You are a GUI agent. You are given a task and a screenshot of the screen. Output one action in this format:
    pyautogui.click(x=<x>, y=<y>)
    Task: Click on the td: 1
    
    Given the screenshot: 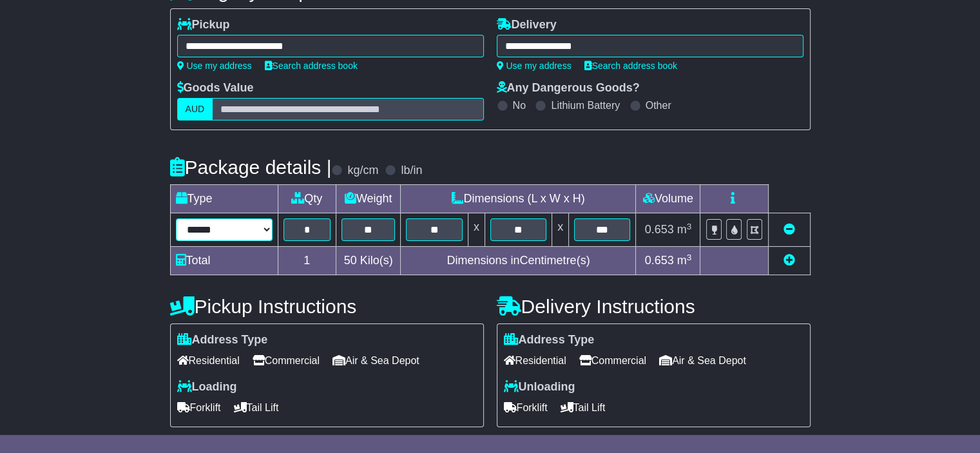 What is the action you would take?
    pyautogui.click(x=306, y=261)
    